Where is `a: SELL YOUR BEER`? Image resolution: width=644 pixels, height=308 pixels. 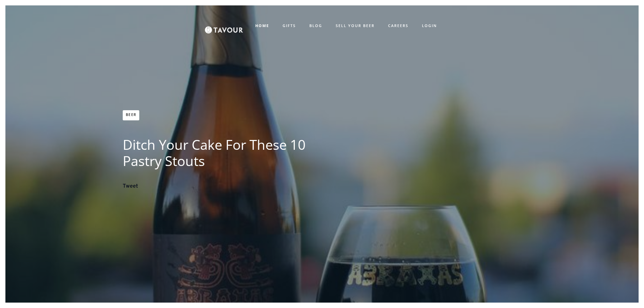
a: SELL YOUR BEER is located at coordinates (355, 26).